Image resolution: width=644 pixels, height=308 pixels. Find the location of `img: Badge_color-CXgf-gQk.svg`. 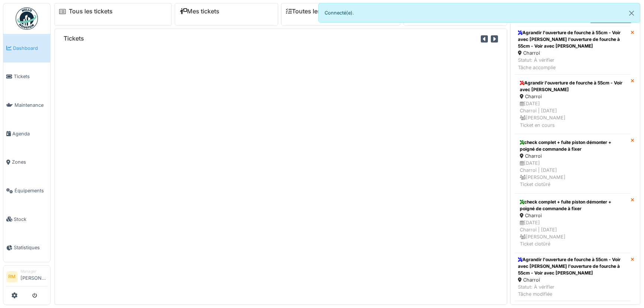

img: Badge_color-CXgf-gQk.svg is located at coordinates (27, 18).